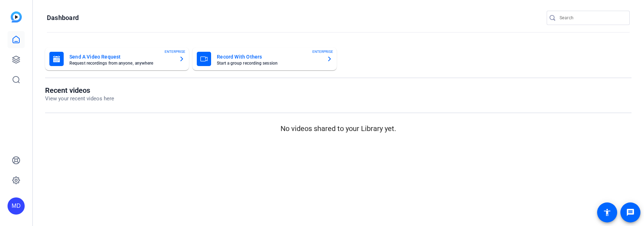 The width and height of the screenshot is (644, 226). Describe the element at coordinates (79, 91) in the screenshot. I see `h1: Recent videos` at that location.